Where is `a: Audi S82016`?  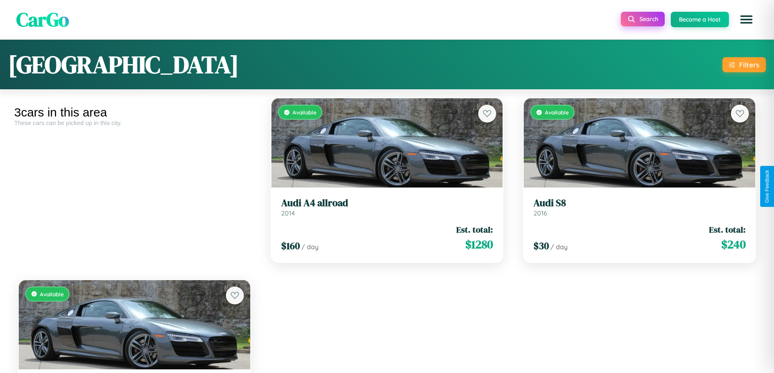 a: Audi S82016 is located at coordinates (640, 207).